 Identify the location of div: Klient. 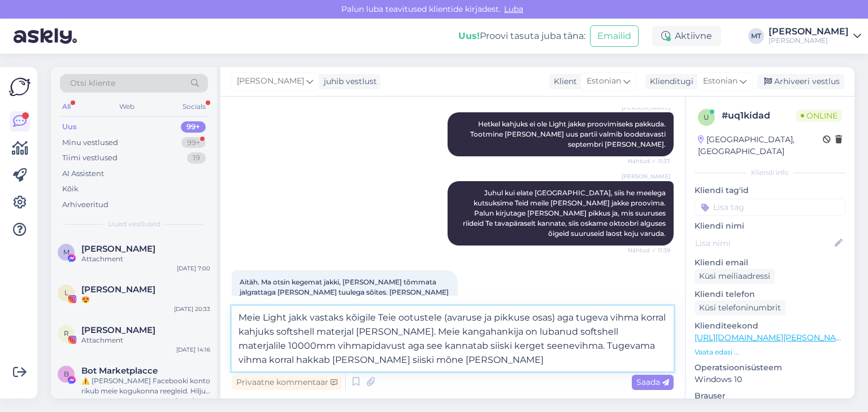
(563, 81).